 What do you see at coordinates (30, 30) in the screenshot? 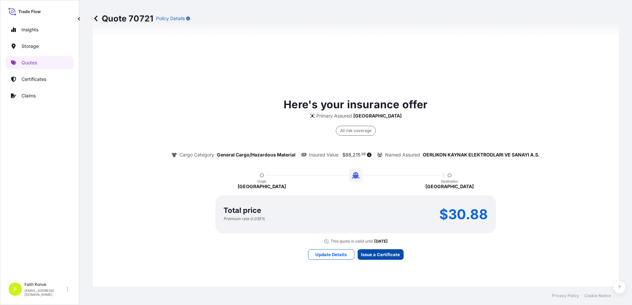
I see `p: Insights` at bounding box center [30, 30].